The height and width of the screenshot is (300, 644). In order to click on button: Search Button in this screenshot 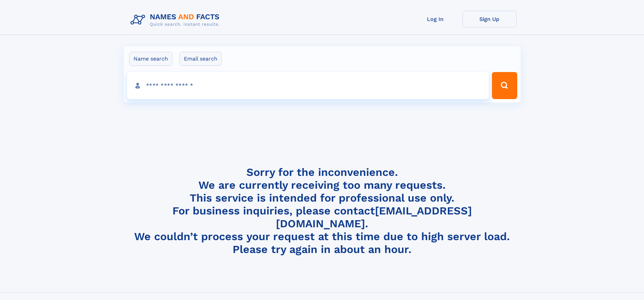, I will do `click(505, 85)`.